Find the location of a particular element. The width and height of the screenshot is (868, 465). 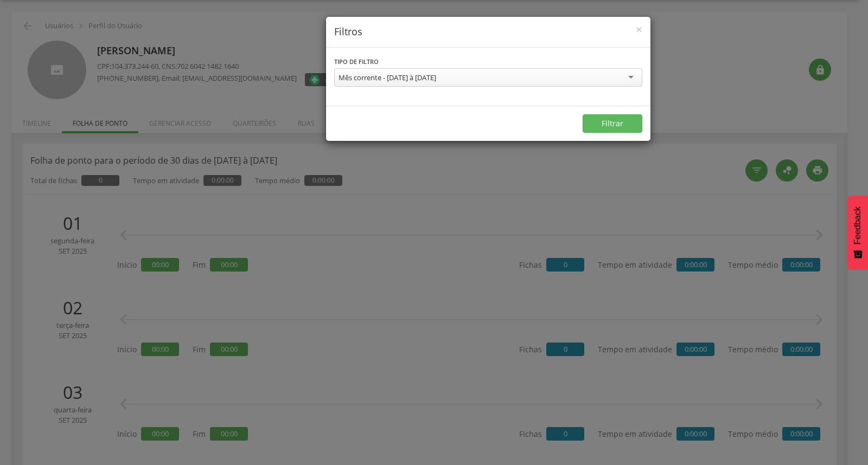

span: Feedback is located at coordinates (857, 225).